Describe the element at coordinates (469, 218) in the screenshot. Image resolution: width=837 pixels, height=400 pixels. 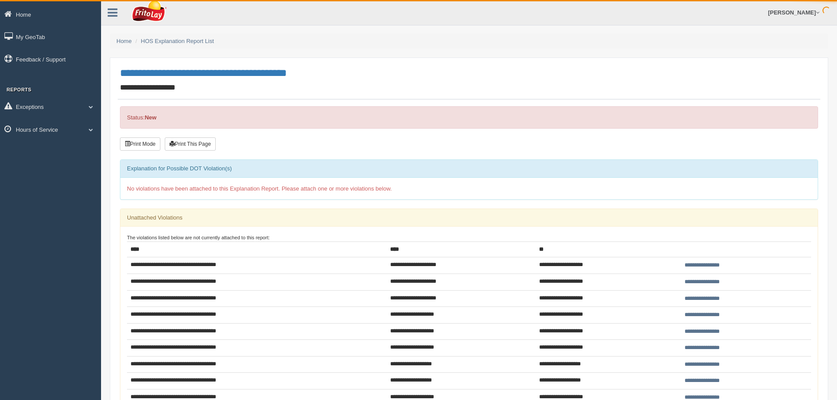
I see `div: Unattached Violations` at that location.